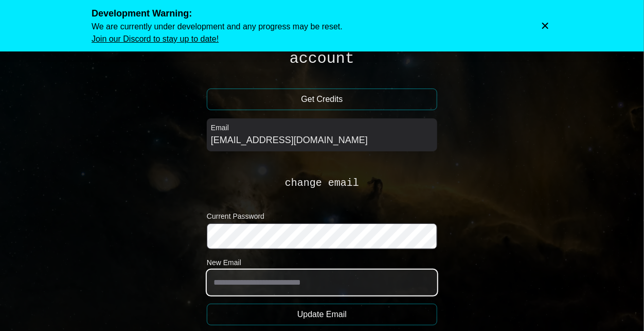 The height and width of the screenshot is (331, 644). I want to click on label: Email, so click(322, 128).